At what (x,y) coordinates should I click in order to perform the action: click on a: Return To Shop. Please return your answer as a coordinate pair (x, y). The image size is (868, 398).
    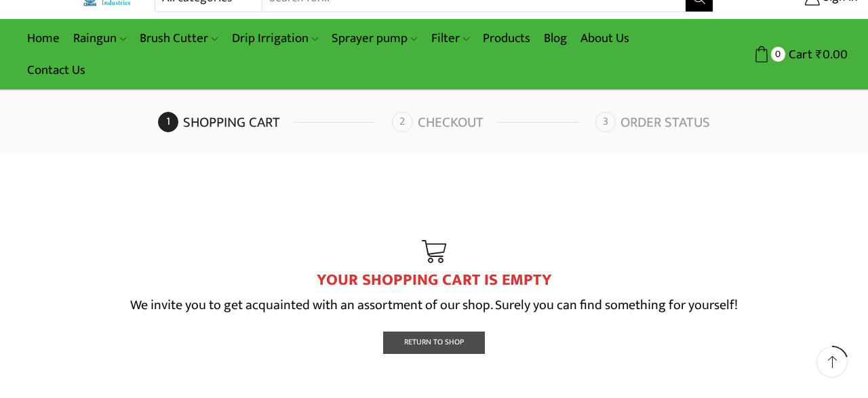
    Looking at the image, I should click on (434, 342).